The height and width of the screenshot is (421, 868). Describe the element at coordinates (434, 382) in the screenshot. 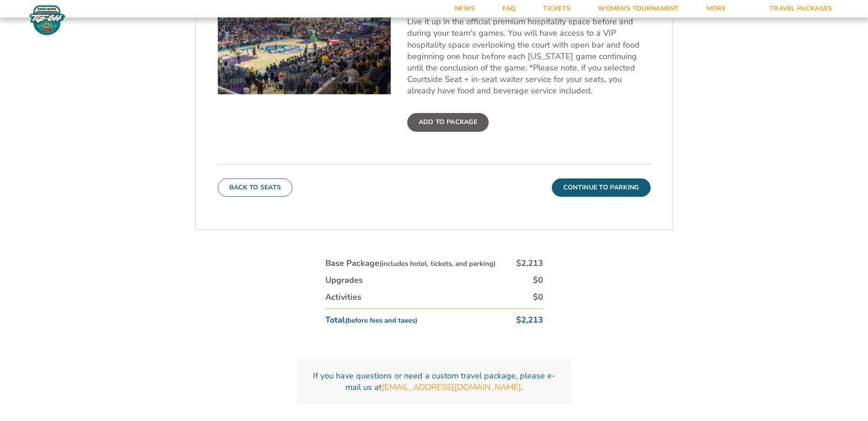

I see `p: If you have questions or need a custom travel package, please e-mail us at .` at that location.